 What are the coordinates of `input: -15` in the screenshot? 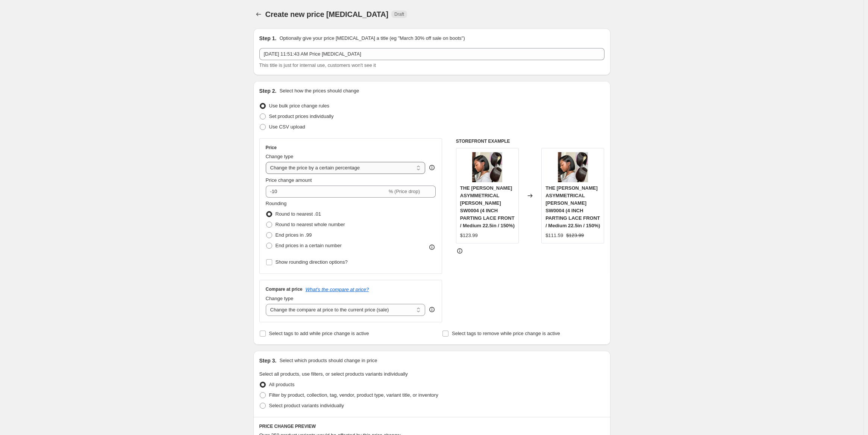 It's located at (326, 191).